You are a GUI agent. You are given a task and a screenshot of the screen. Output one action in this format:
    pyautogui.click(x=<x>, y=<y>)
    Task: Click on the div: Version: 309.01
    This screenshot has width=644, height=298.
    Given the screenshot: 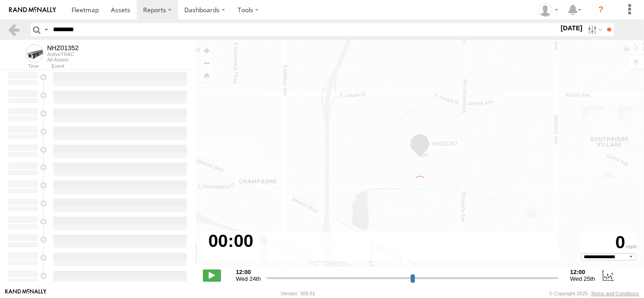 What is the action you would take?
    pyautogui.click(x=298, y=293)
    